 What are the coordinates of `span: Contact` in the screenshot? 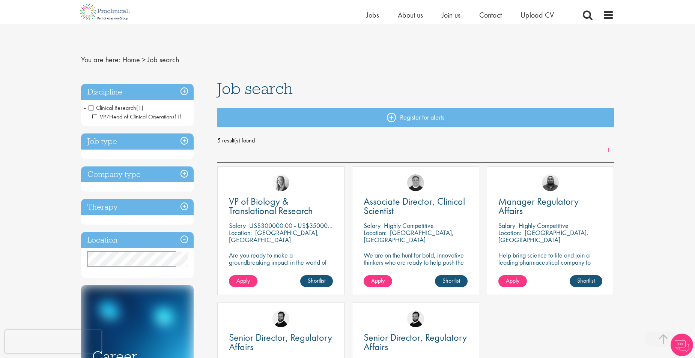 It's located at (490, 15).